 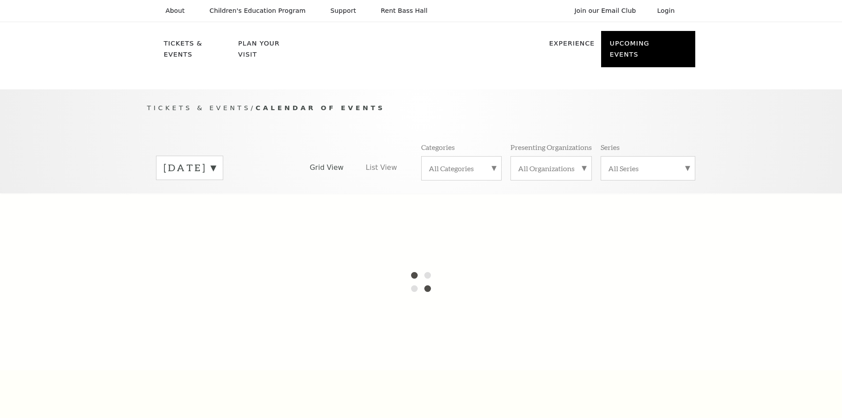 What do you see at coordinates (343, 11) in the screenshot?
I see `p: Support` at bounding box center [343, 11].